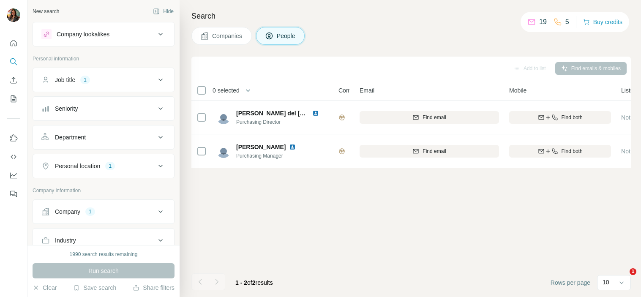 The height and width of the screenshot is (297, 641). What do you see at coordinates (606, 282) in the screenshot?
I see `p: 10` at bounding box center [606, 282].